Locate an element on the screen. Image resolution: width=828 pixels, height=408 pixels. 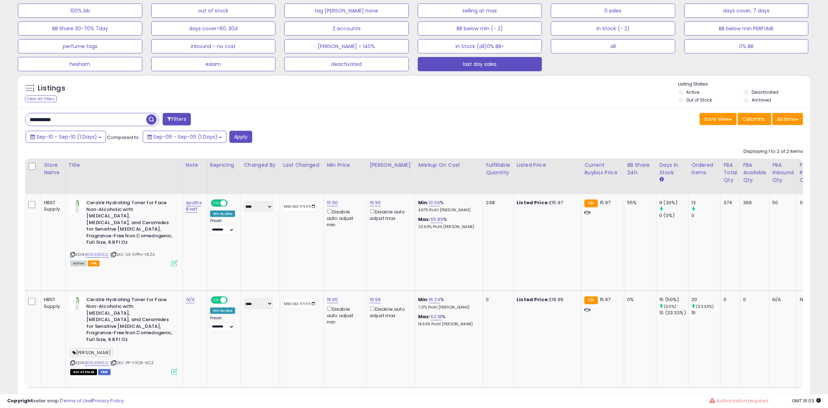
div: HBST Supply is located at coordinates (52, 206).